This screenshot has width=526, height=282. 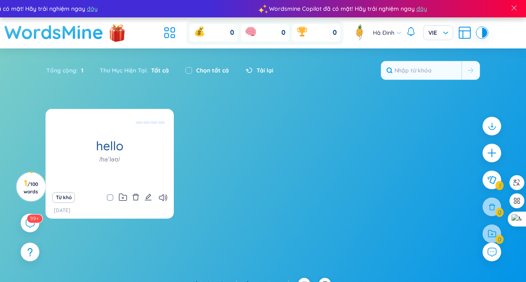 What do you see at coordinates (136, 198) in the screenshot?
I see `button: delete` at bounding box center [136, 198].